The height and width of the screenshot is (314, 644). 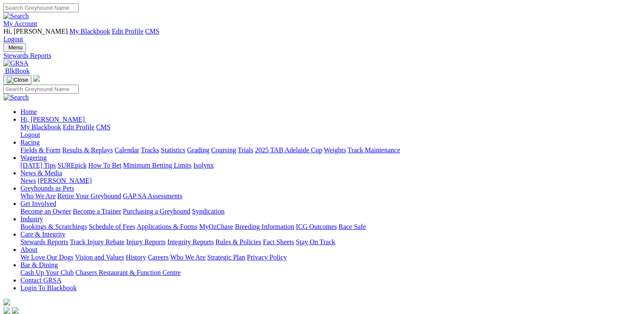 What do you see at coordinates (112, 226) in the screenshot?
I see `a: Schedule of Fees` at bounding box center [112, 226].